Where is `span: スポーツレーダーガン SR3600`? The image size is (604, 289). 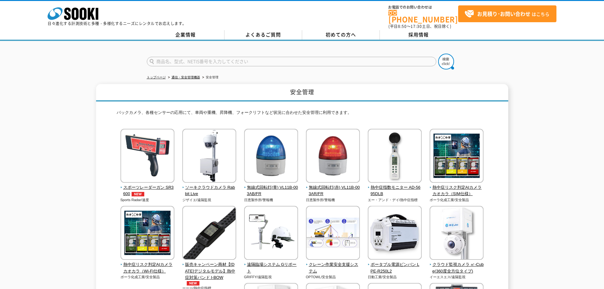 span: スポーツレーダーガン SR3600 is located at coordinates (147, 191).